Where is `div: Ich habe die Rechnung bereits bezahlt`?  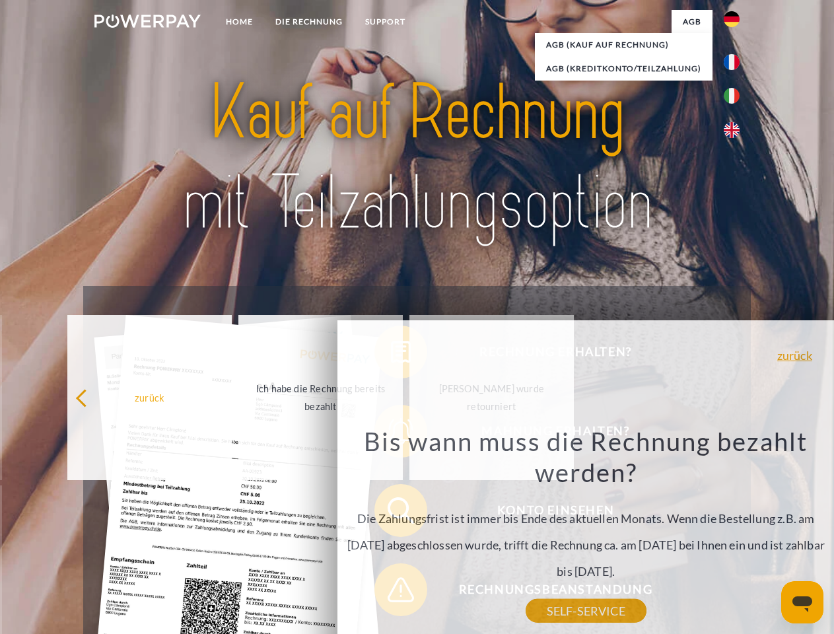
div: Ich habe die Rechnung bereits bezahlt is located at coordinates (320, 397).